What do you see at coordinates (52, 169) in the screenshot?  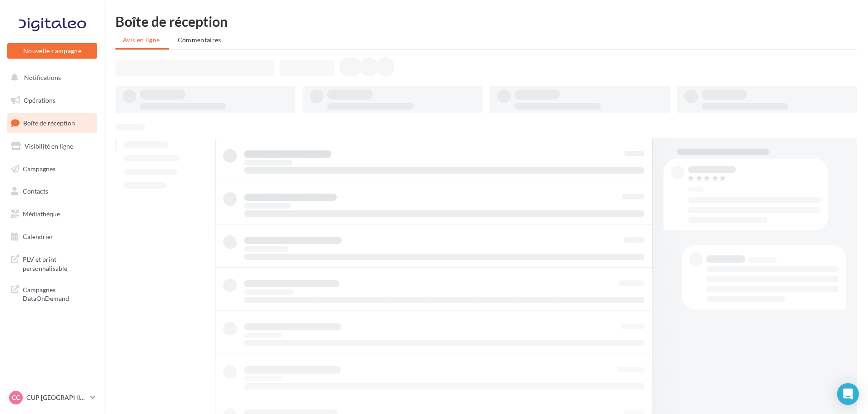 I see `a: Campagnes` at bounding box center [52, 169].